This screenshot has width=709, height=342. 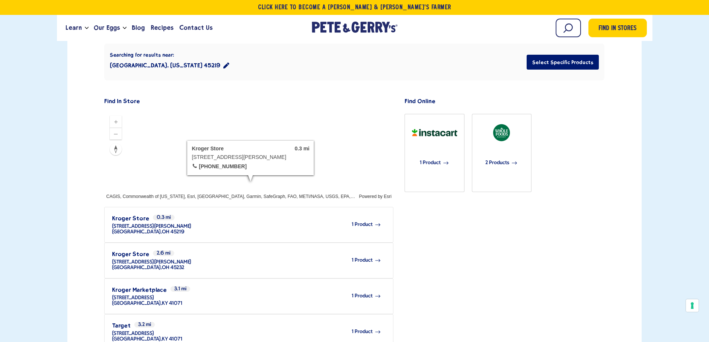 What do you see at coordinates (568, 28) in the screenshot?
I see `input: Search` at bounding box center [568, 28].